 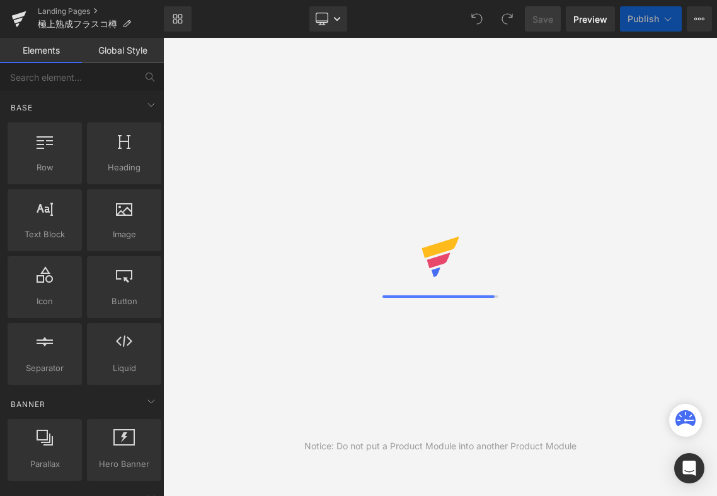 What do you see at coordinates (45, 167) in the screenshot?
I see `span: Row` at bounding box center [45, 167].